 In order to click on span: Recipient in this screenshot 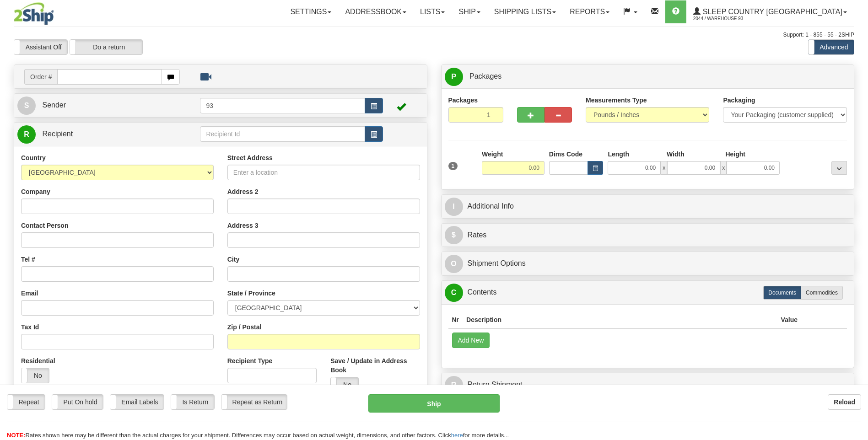, I will do `click(57, 134)`.